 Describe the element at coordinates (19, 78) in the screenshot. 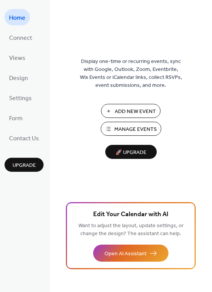

I see `span: Design` at that location.